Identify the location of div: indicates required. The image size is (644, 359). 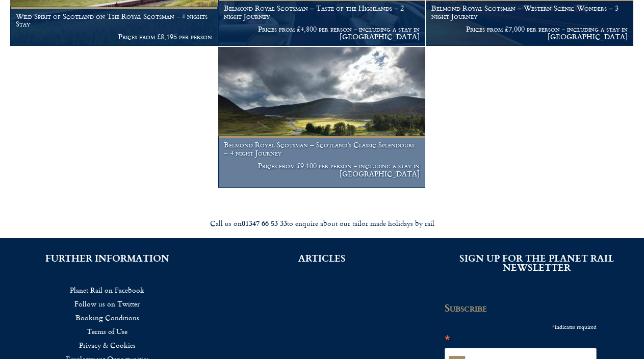
(520, 326).